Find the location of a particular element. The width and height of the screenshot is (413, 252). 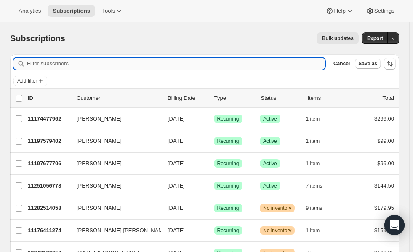

button: Export is located at coordinates (376, 38).